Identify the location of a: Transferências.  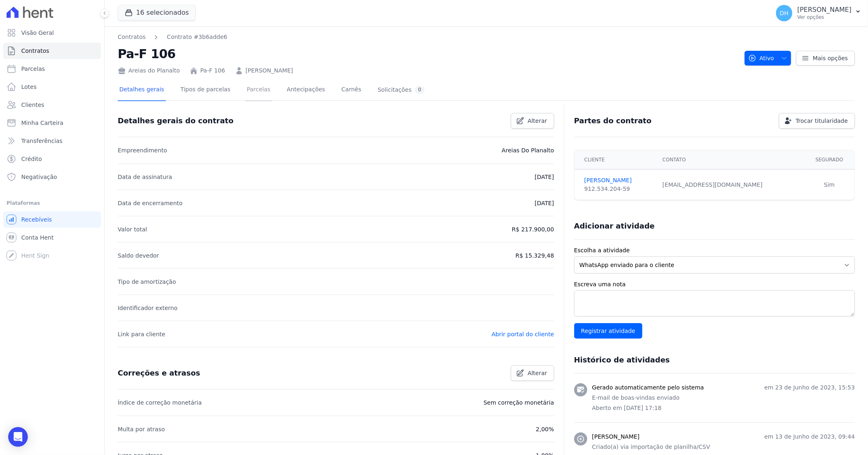
(52, 141).